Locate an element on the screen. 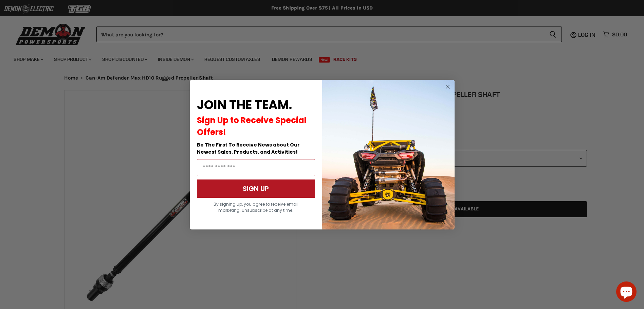 The width and height of the screenshot is (644, 309). span: Sign Up to Receive Special Offers! is located at coordinates (252, 126).